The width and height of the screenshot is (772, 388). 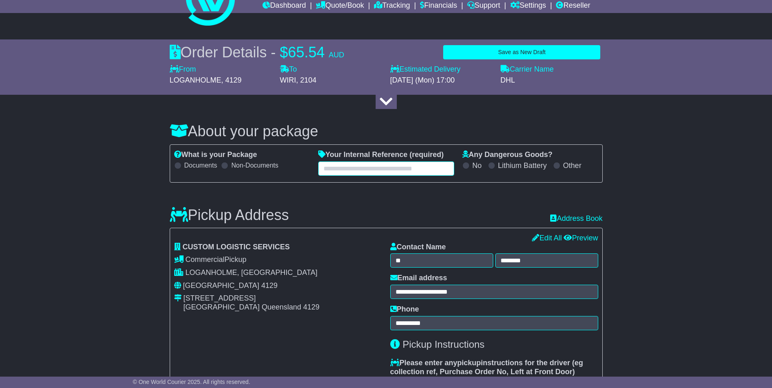 I want to click on span: eg collection ref, Purchase Order No, Left at Front Door, so click(x=487, y=368).